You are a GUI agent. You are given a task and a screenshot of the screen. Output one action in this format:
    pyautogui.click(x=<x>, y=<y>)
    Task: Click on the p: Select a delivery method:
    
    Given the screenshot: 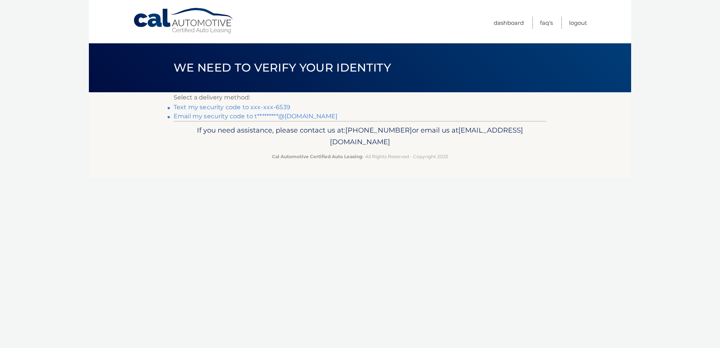 What is the action you would take?
    pyautogui.click(x=360, y=98)
    